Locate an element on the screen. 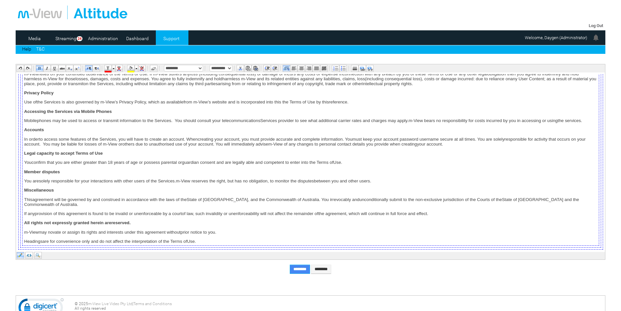 Image resolution: width=621 pixels, height=311 pixels. a: Log Out is located at coordinates (596, 25).